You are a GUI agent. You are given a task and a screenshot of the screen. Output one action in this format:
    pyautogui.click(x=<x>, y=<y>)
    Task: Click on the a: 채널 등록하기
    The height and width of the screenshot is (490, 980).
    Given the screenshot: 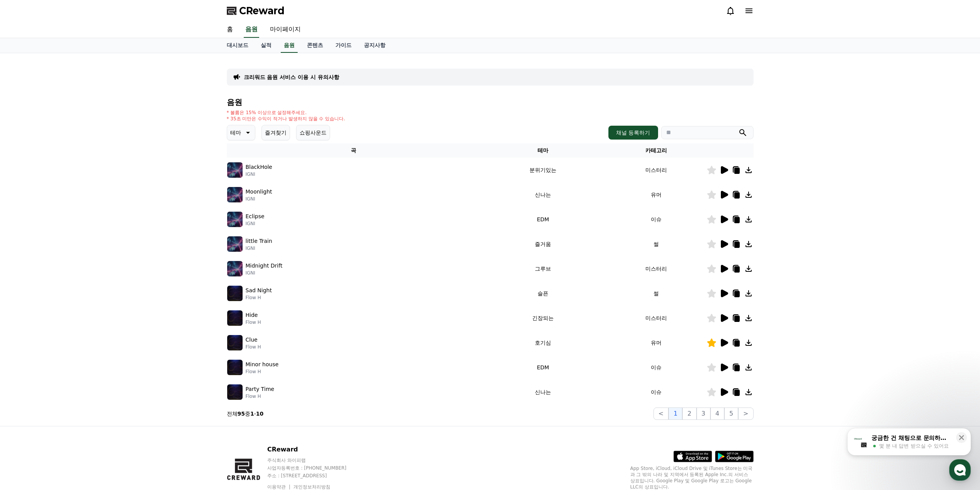 What is the action you would take?
    pyautogui.click(x=633, y=132)
    